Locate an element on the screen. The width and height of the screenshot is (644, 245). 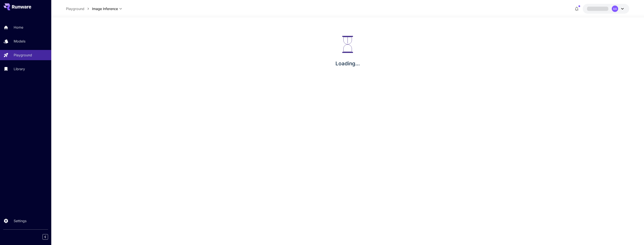
div: Collapse sidebar is located at coordinates (48, 237).